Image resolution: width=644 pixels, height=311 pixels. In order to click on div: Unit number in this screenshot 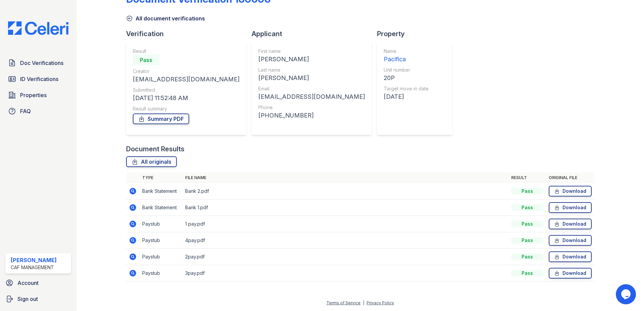, I will do `click(406, 70)`.